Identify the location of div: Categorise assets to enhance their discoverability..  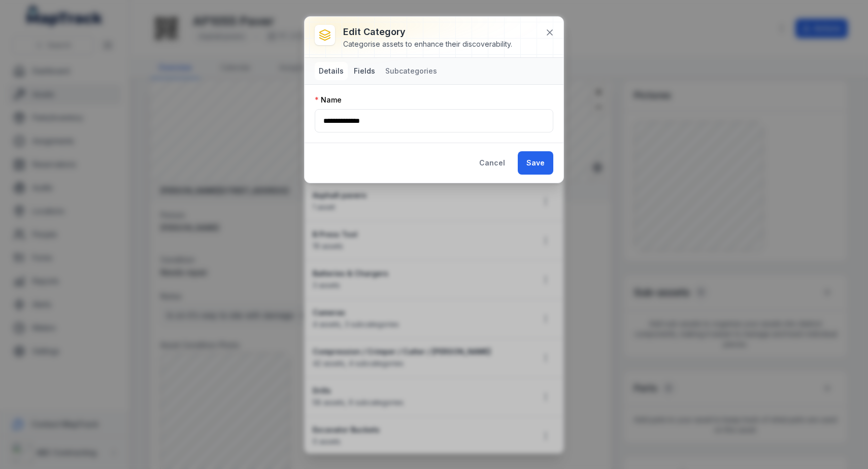
(427, 44).